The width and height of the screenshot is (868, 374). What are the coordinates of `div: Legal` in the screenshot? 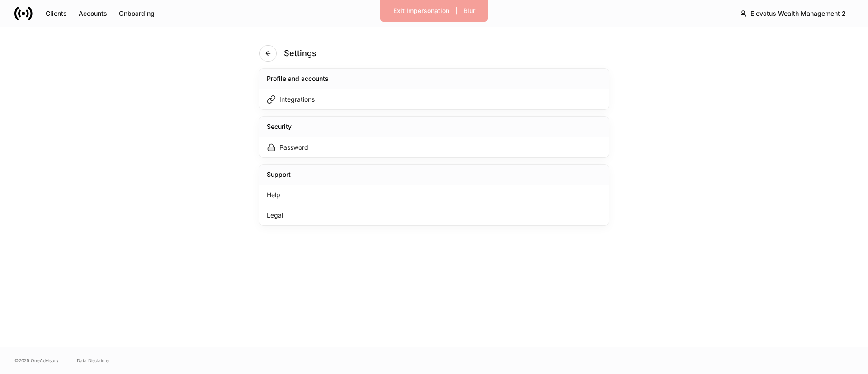 It's located at (434, 215).